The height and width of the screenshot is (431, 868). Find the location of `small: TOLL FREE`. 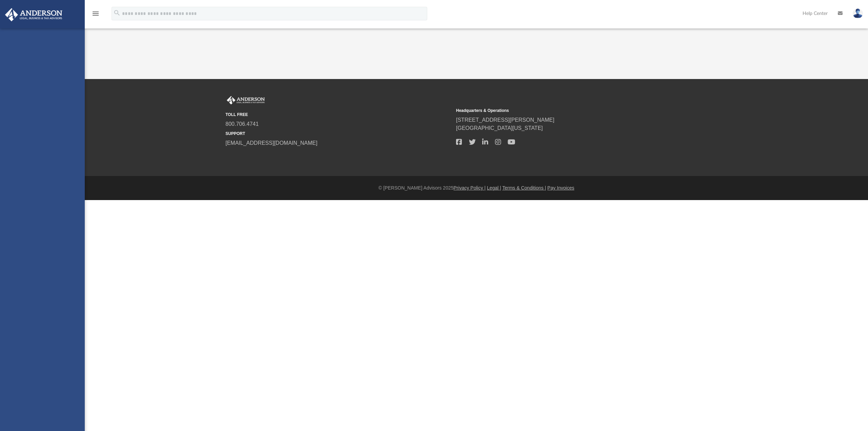

small: TOLL FREE is located at coordinates (339, 115).